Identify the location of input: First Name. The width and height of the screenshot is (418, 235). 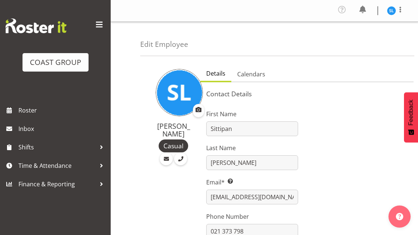
(252, 129).